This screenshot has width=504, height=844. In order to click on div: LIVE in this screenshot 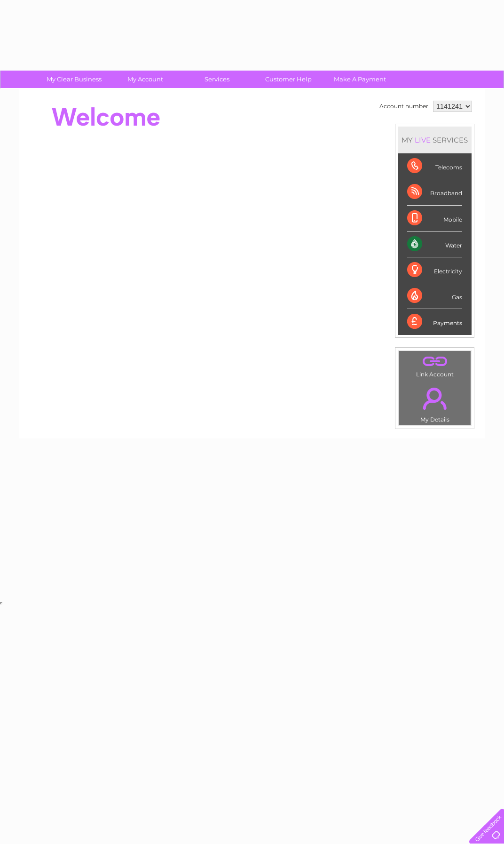, I will do `click(423, 140)`.